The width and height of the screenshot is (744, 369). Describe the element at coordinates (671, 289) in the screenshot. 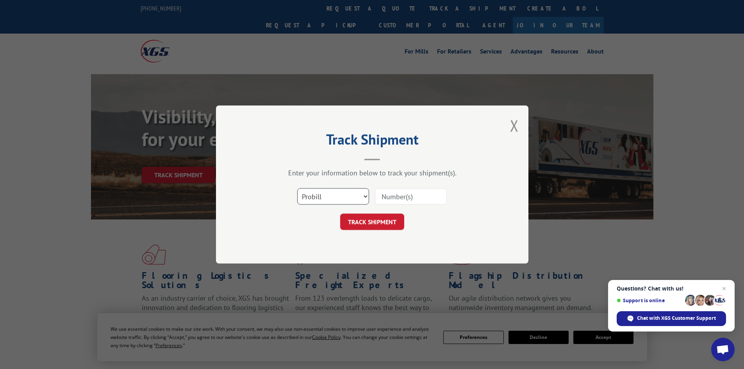

I see `span: Questions? Chat with us!` at that location.